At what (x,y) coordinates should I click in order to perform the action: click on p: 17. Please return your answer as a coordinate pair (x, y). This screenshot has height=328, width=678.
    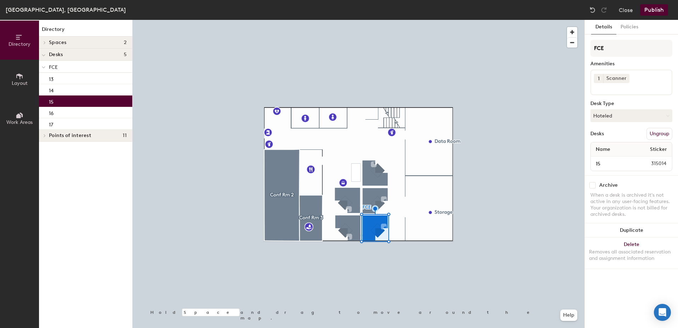
    Looking at the image, I should click on (51, 123).